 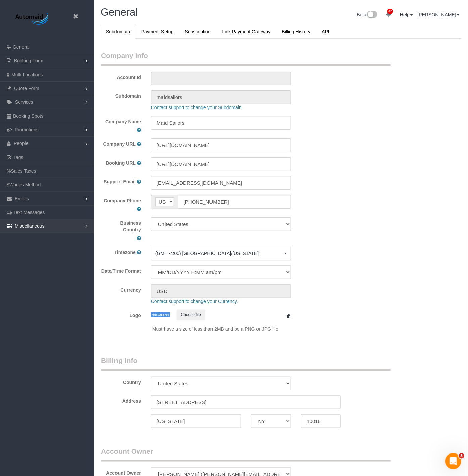 I want to click on a: Beta, so click(x=367, y=15).